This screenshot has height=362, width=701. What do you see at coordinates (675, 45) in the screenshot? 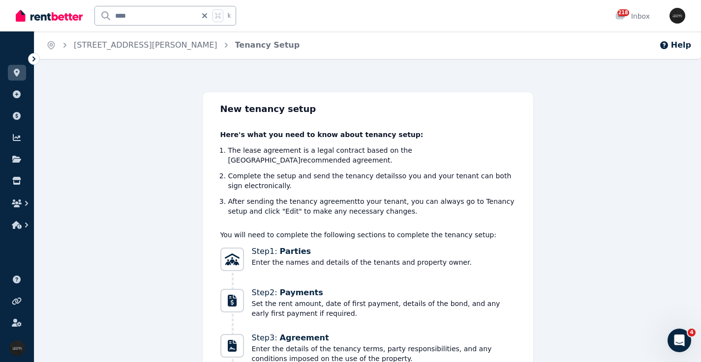
I see `button: Help` at bounding box center [675, 45].